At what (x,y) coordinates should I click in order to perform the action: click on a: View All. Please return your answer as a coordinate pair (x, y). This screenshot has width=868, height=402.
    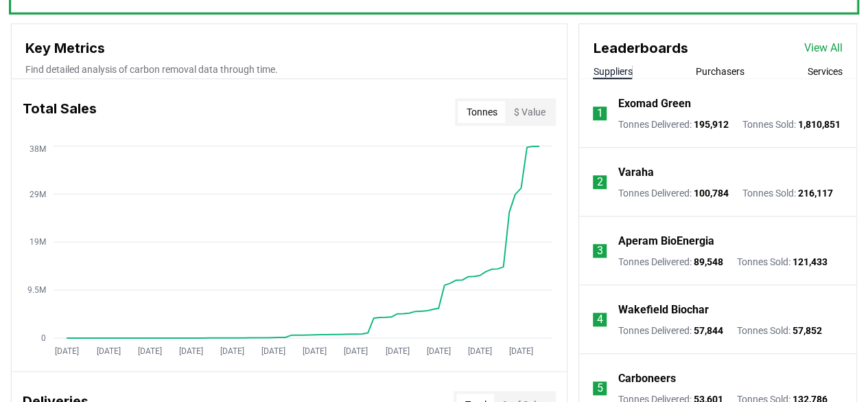
    Looking at the image, I should click on (823, 48).